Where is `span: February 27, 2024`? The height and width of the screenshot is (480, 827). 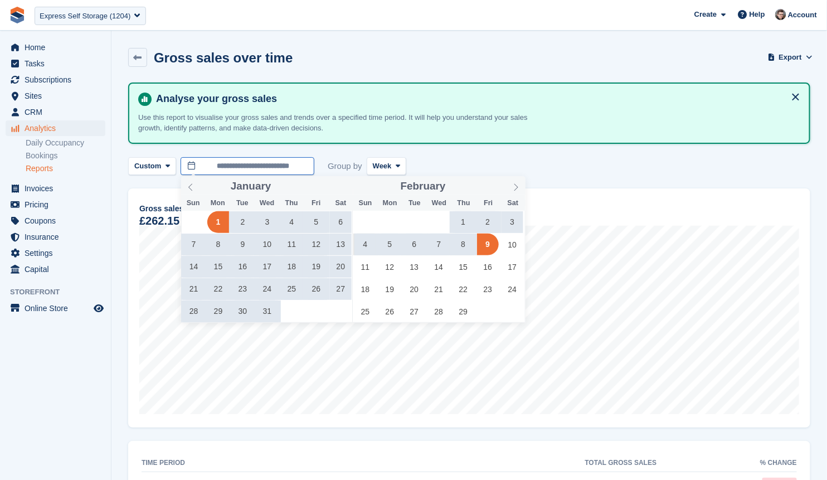 span: February 27, 2024 is located at coordinates (414, 311).